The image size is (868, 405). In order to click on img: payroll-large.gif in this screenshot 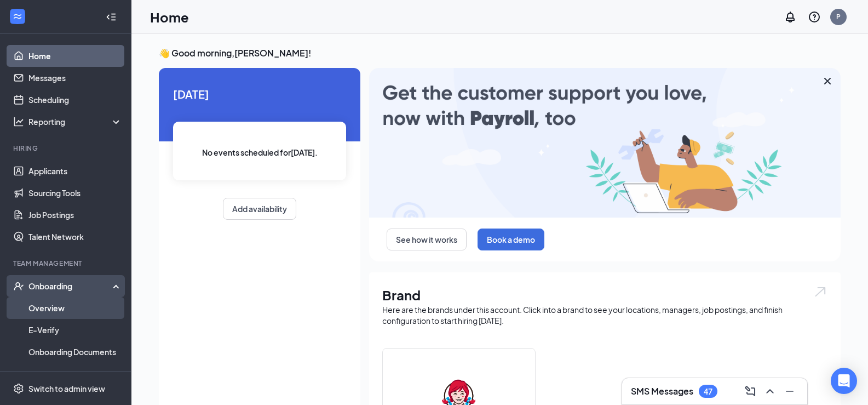, I will do `click(605, 143)`.